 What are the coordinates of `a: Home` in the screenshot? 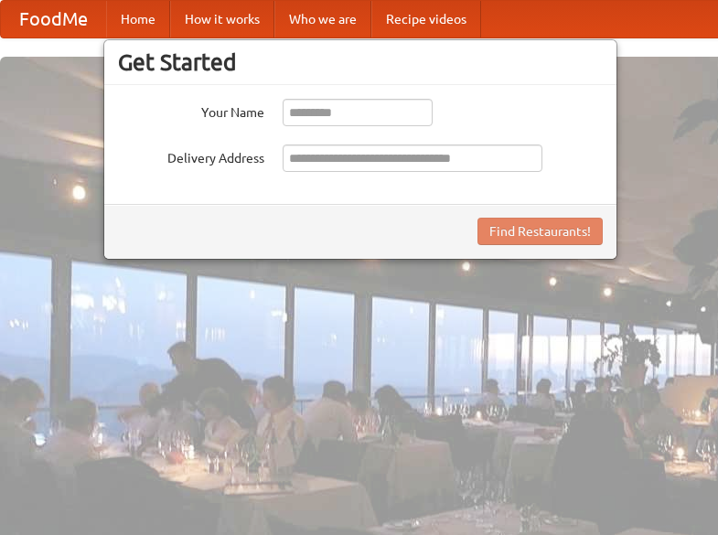 It's located at (138, 19).